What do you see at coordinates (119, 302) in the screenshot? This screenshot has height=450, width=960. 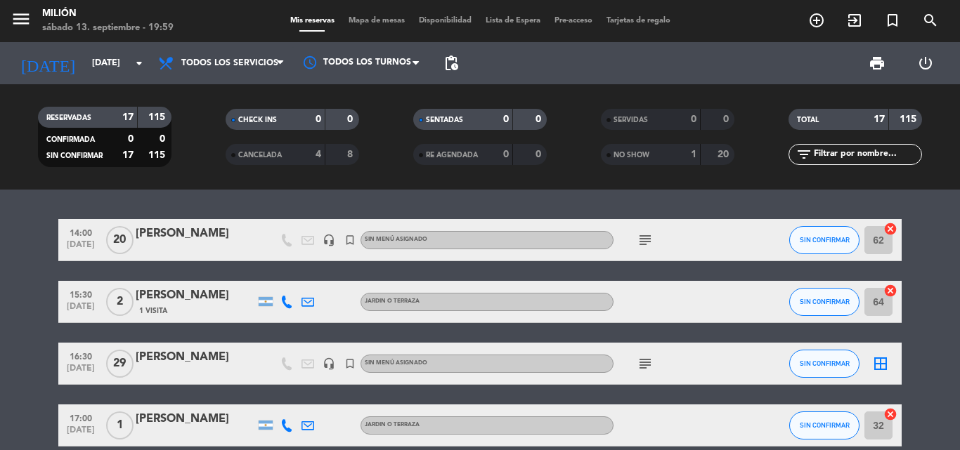 I see `span: 2` at bounding box center [119, 302].